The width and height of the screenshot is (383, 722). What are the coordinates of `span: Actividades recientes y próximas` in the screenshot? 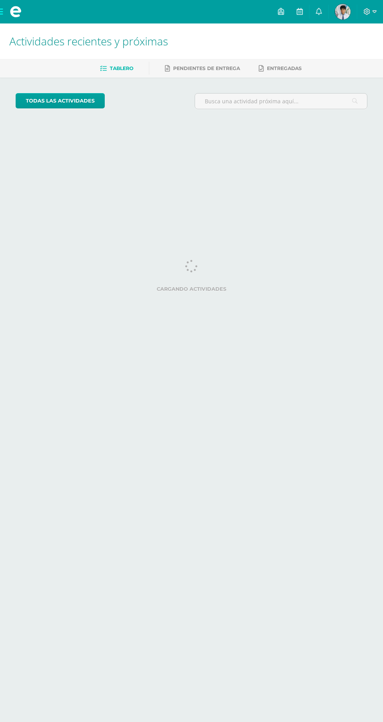 It's located at (89, 41).